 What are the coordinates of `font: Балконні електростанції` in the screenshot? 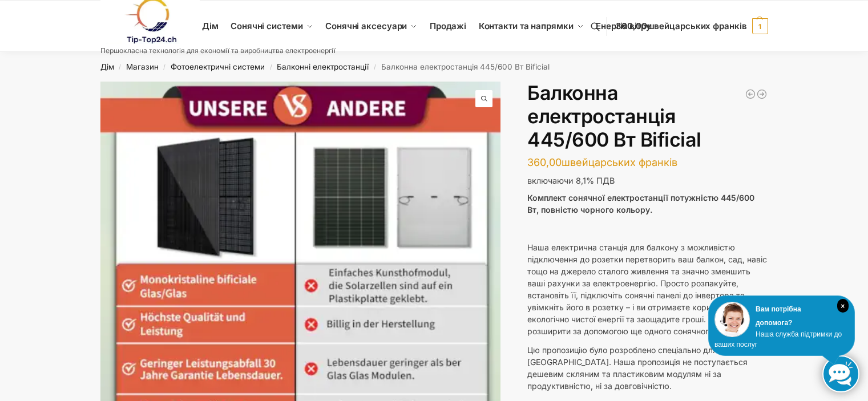 It's located at (322, 67).